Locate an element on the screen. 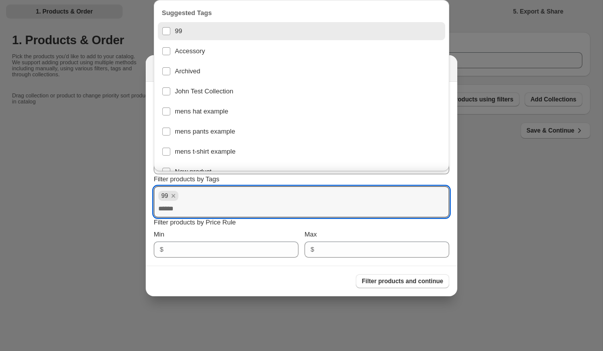 This screenshot has height=351, width=603. p: Filter products by Price Rule is located at coordinates (301, 223).